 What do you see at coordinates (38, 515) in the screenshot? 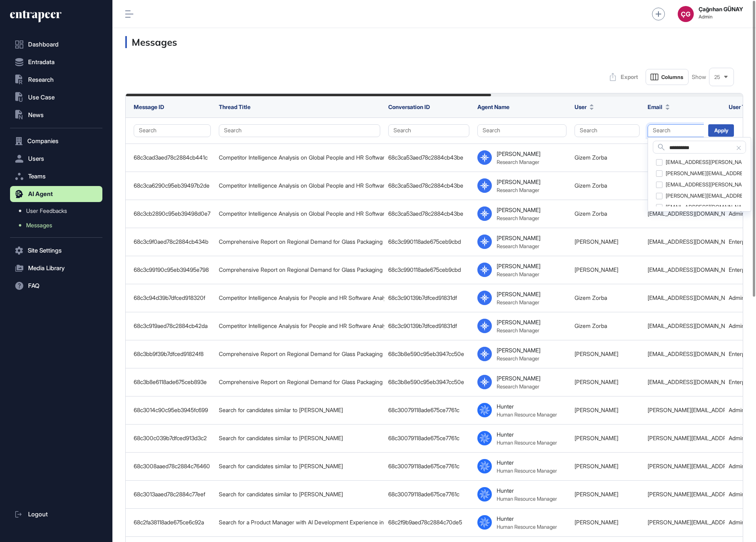
I see `span: Logout` at bounding box center [38, 515].